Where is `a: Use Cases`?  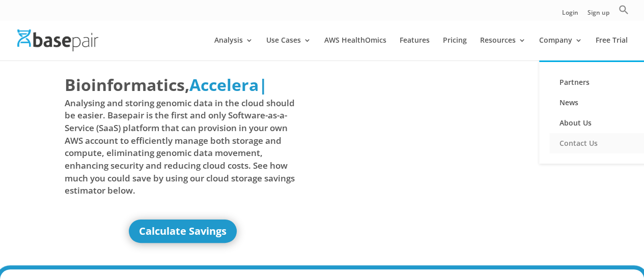 a: Use Cases is located at coordinates (289, 48).